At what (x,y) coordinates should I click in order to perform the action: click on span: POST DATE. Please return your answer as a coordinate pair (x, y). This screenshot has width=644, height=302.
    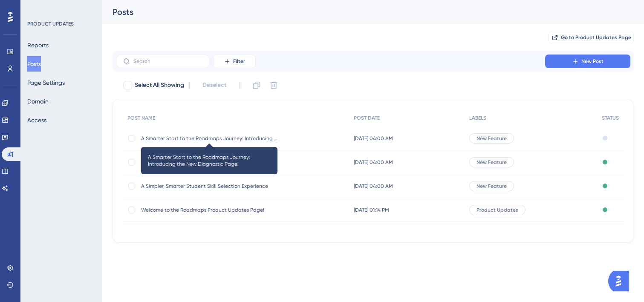
    Looking at the image, I should click on (366, 118).